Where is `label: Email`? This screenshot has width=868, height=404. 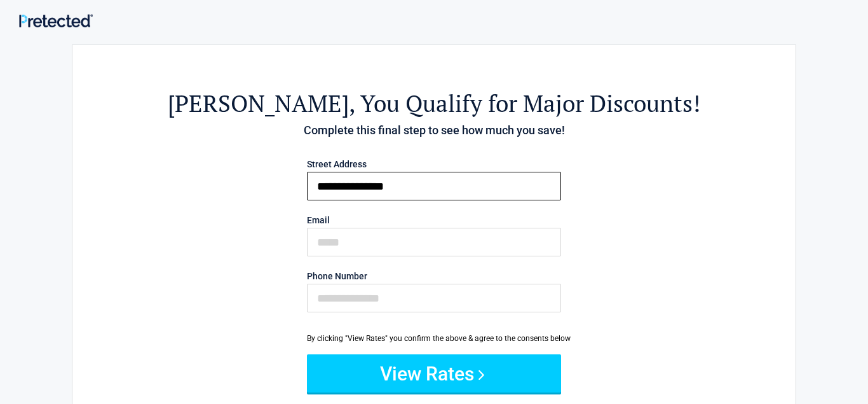 label: Email is located at coordinates (434, 220).